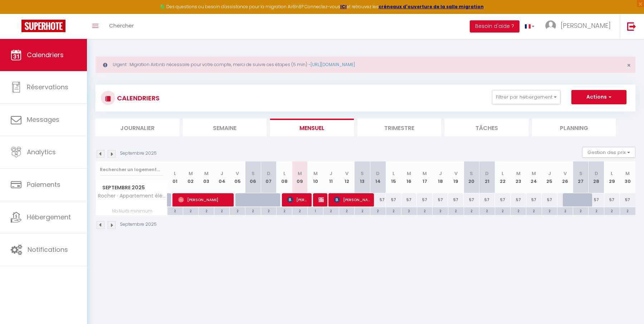  I want to click on th: 03, so click(207, 178).